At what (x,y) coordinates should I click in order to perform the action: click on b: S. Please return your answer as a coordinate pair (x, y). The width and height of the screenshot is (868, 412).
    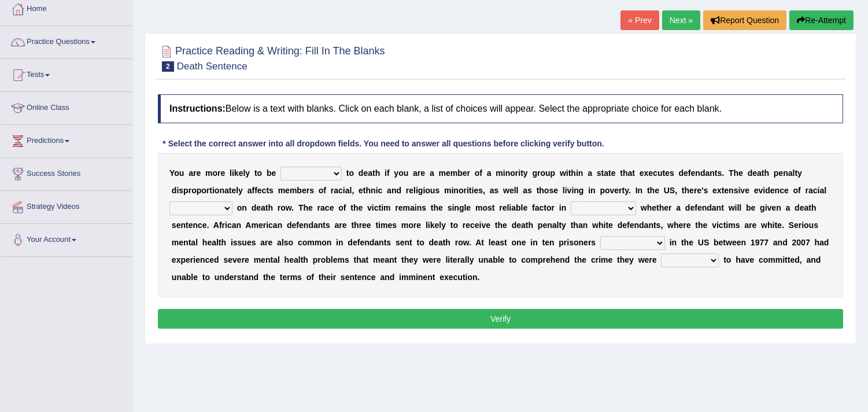
    Looking at the image, I should click on (672, 190).